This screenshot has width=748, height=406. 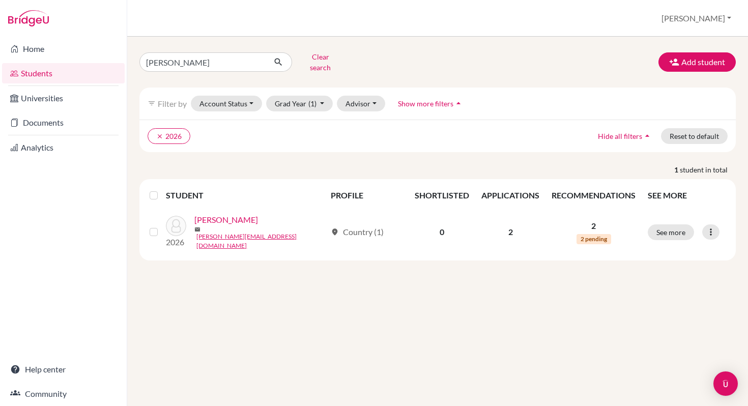 I want to click on button: Clear search, so click(x=320, y=62).